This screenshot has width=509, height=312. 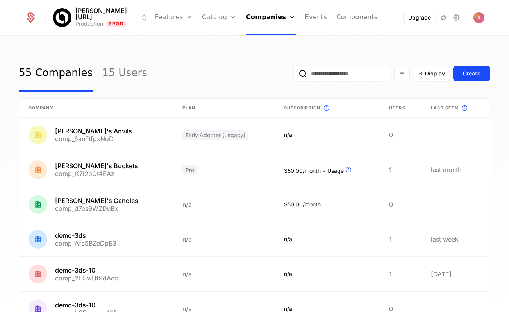 I want to click on button: Open user button, so click(x=479, y=18).